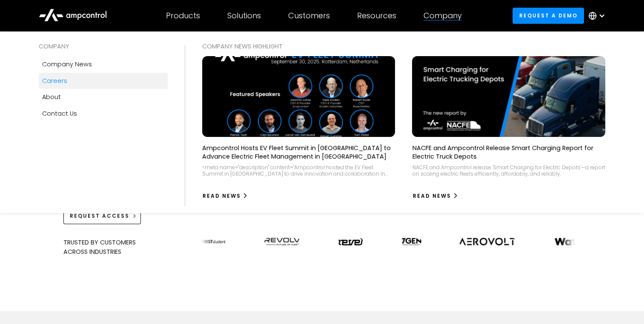  I want to click on a: About, so click(103, 97).